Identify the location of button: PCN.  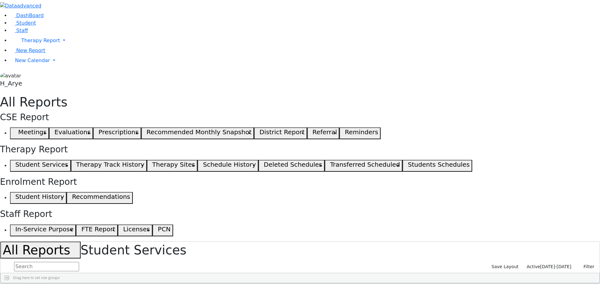
(163, 231).